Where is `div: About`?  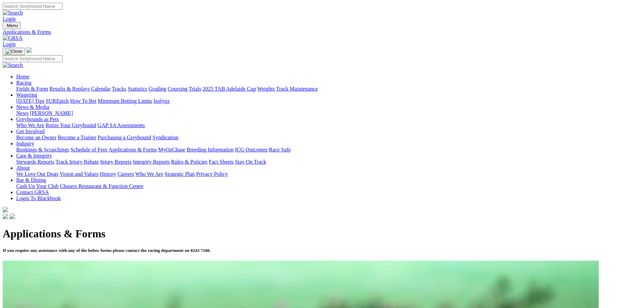 div: About is located at coordinates (329, 174).